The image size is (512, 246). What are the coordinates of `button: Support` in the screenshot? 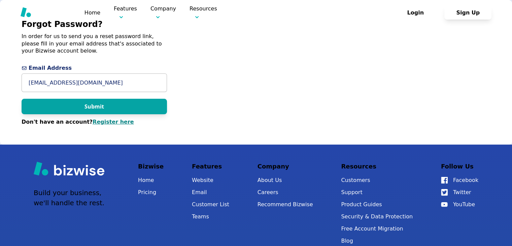 It's located at (377, 192).